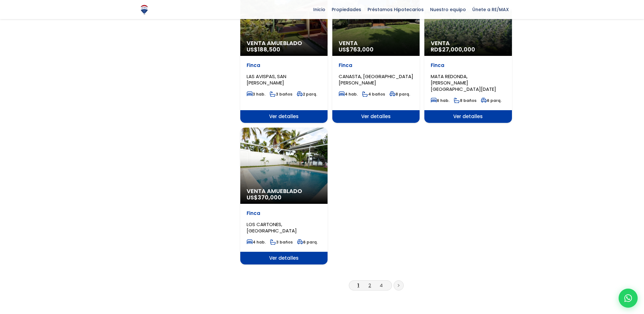 This screenshot has height=314, width=644. What do you see at coordinates (256, 94) in the screenshot?
I see `span: 3 hab.` at bounding box center [256, 94].